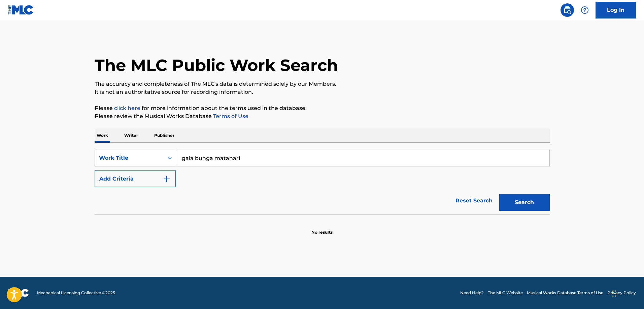 Image resolution: width=644 pixels, height=309 pixels. I want to click on img: MLC Logo, so click(21, 10).